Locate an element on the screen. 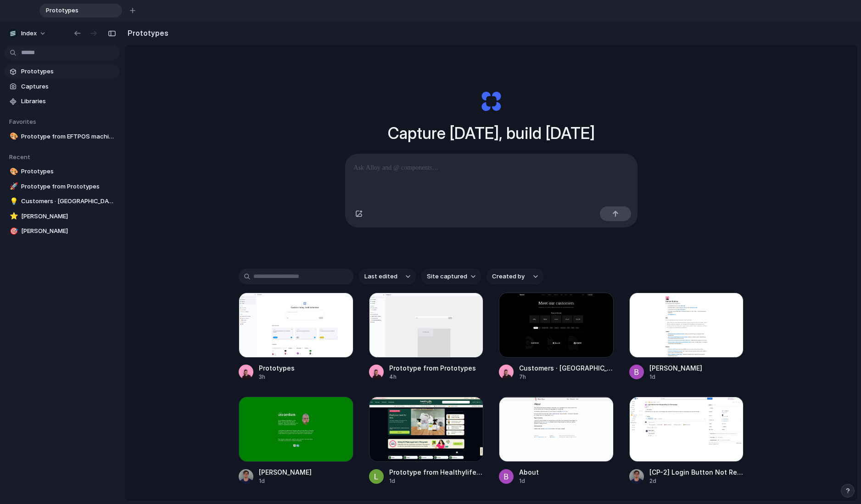 This screenshot has height=504, width=861. a: [CP-2] Login Button Not Responding on Homepage - Jira[CP-2] Login Button Not Responding on Homepa... is located at coordinates (687, 441).